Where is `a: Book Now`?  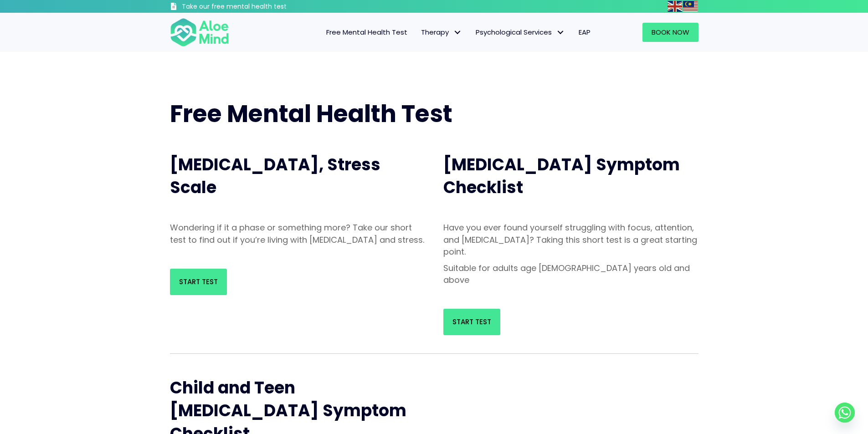 a: Book Now is located at coordinates (670, 32).